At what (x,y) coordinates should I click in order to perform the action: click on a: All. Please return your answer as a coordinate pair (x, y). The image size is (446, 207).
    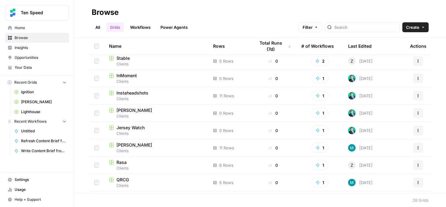
    Looking at the image, I should click on (98, 27).